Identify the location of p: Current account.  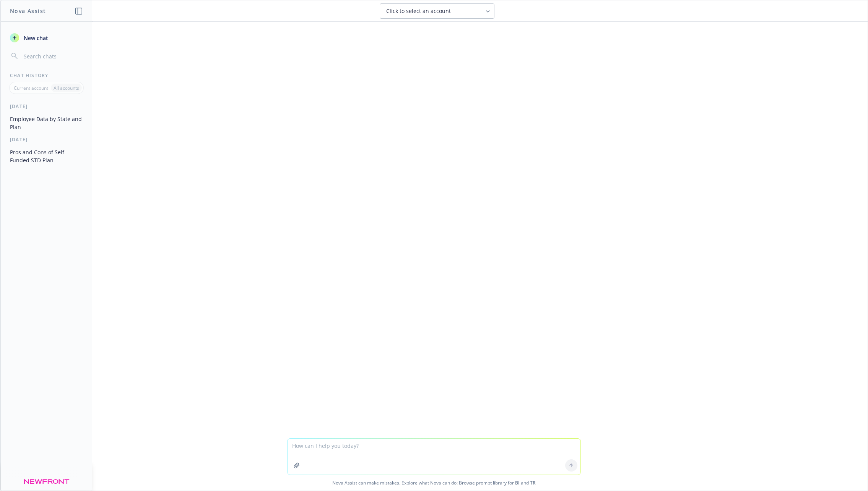
(31, 88).